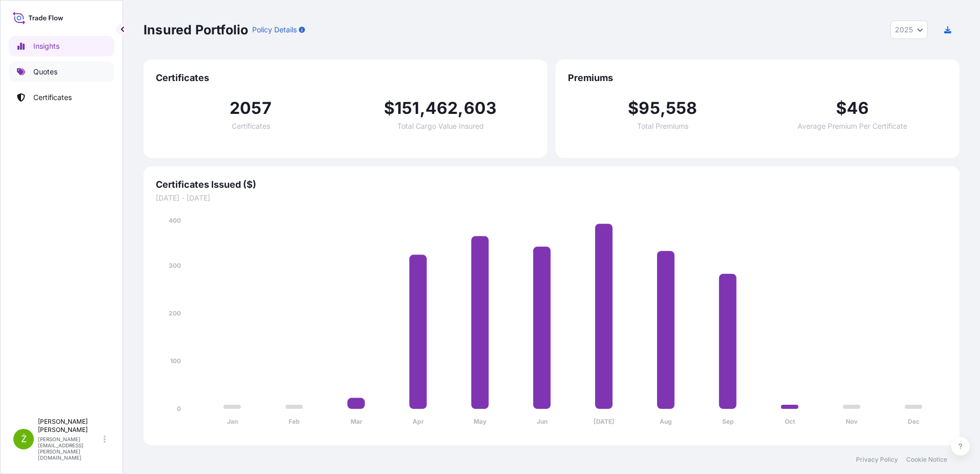  What do you see at coordinates (232, 421) in the screenshot?
I see `tspan: Jan` at bounding box center [232, 421].